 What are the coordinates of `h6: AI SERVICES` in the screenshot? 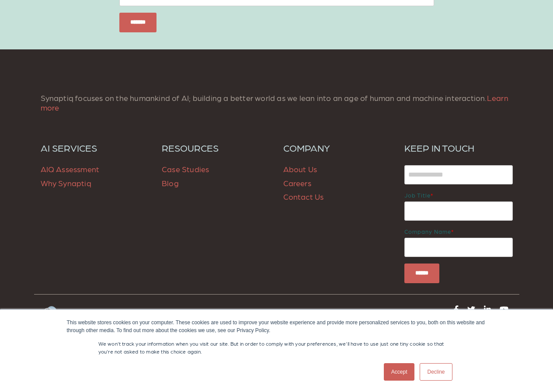 It's located at (94, 147).